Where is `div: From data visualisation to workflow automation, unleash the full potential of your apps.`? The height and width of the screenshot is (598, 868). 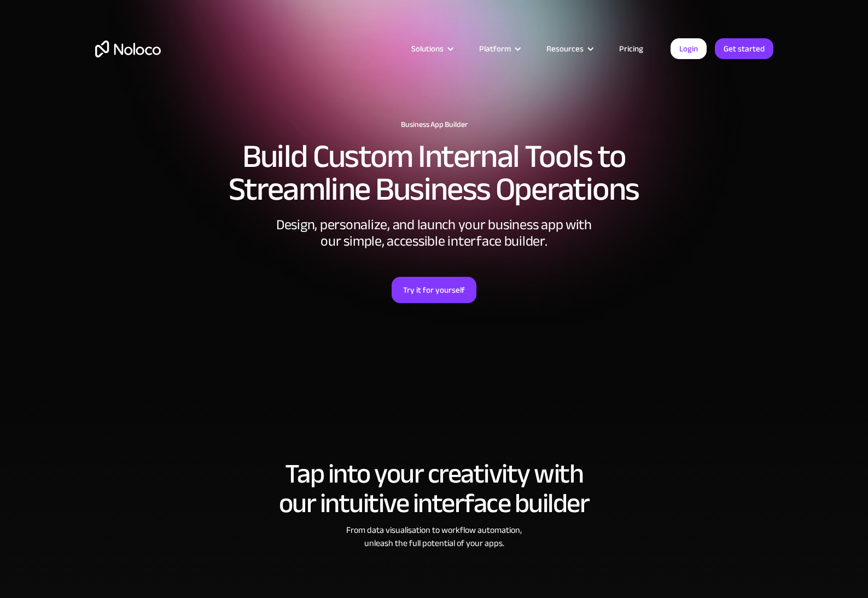 div: From data visualisation to workflow automation, unleash the full potential of your apps. is located at coordinates (434, 536).